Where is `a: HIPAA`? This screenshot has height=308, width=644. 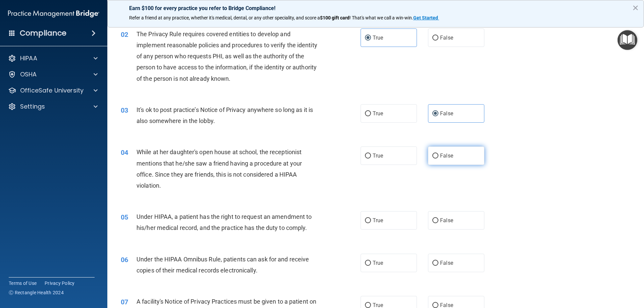
a: HIPAA is located at coordinates (53, 58).